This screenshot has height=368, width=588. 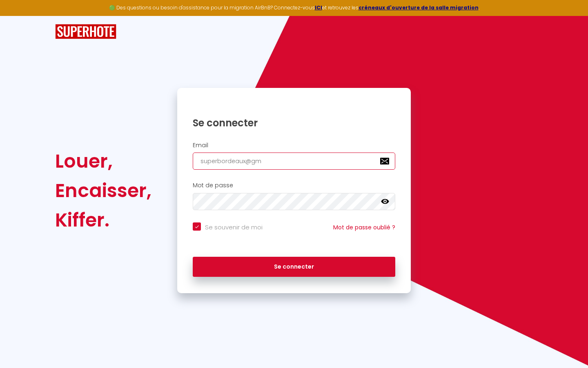 What do you see at coordinates (318, 7) in the screenshot?
I see `strong: ICI` at bounding box center [318, 7].